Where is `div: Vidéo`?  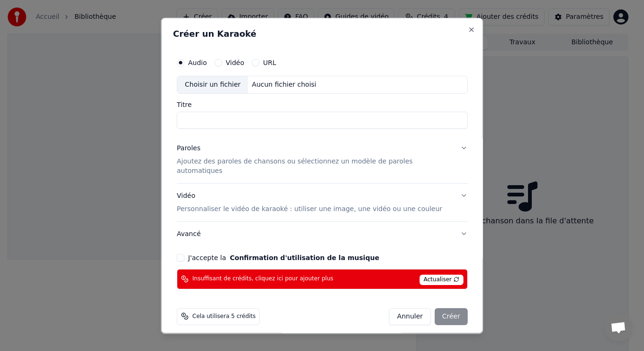
div: Vidéo is located at coordinates (310, 202).